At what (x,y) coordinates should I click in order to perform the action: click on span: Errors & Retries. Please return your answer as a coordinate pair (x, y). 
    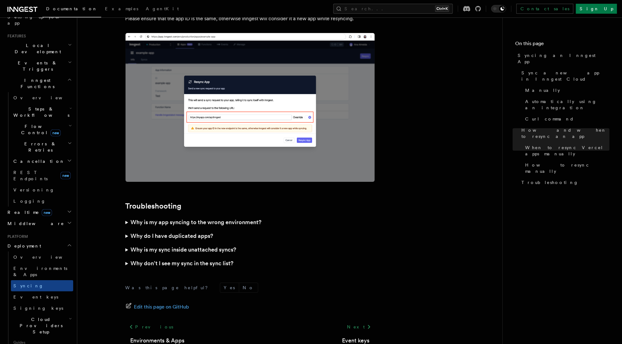
    Looking at the image, I should click on (39, 147).